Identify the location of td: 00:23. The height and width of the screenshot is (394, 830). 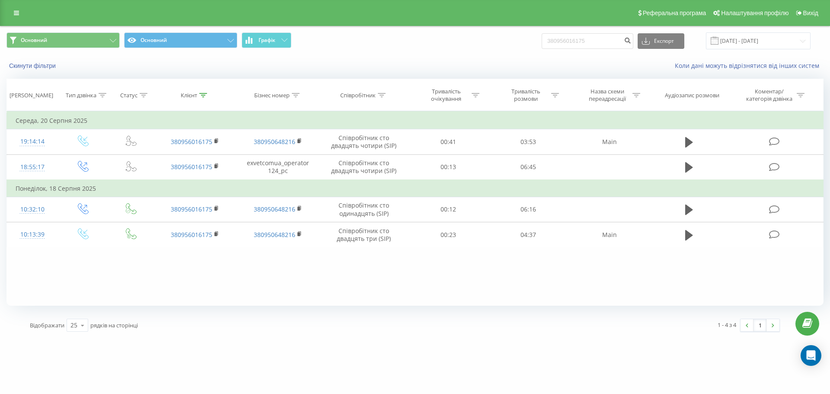
(448, 235).